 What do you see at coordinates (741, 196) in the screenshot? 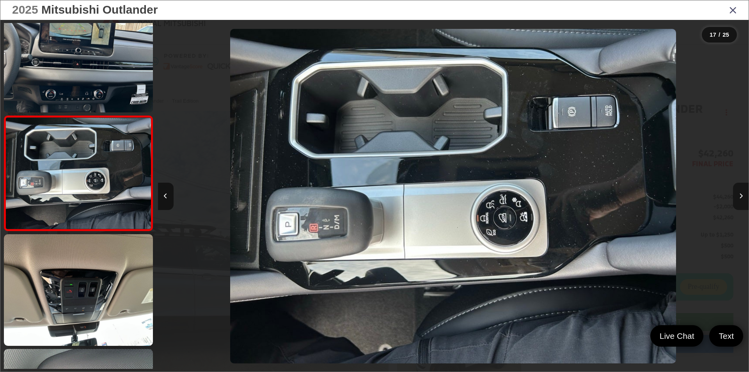
I see `button: Next image` at bounding box center [741, 196].